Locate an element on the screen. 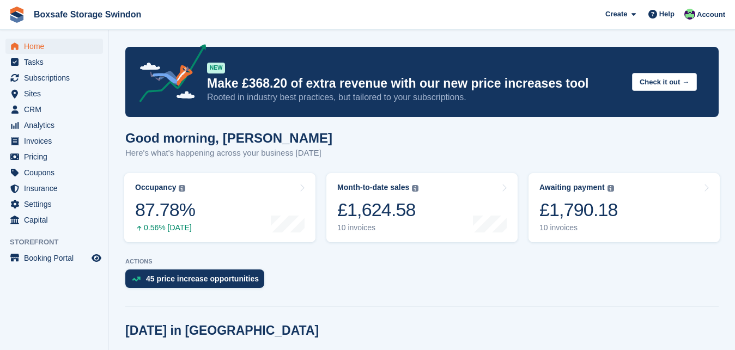 The width and height of the screenshot is (735, 350). span: Tasks is located at coordinates (57, 62).